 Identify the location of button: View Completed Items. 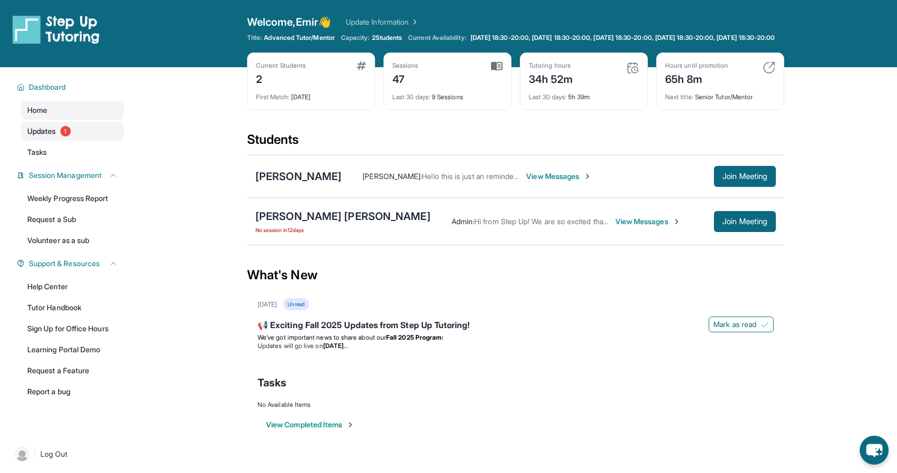
(310, 424).